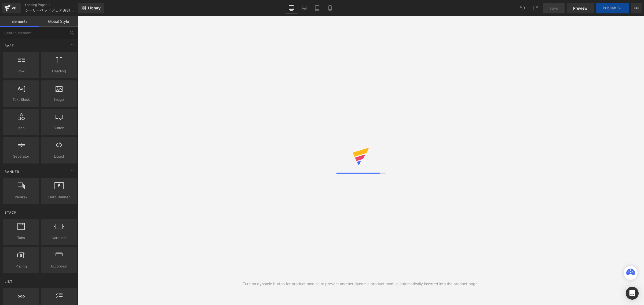 This screenshot has height=305, width=644. What do you see at coordinates (59, 156) in the screenshot?
I see `span: Liquid` at bounding box center [59, 156].